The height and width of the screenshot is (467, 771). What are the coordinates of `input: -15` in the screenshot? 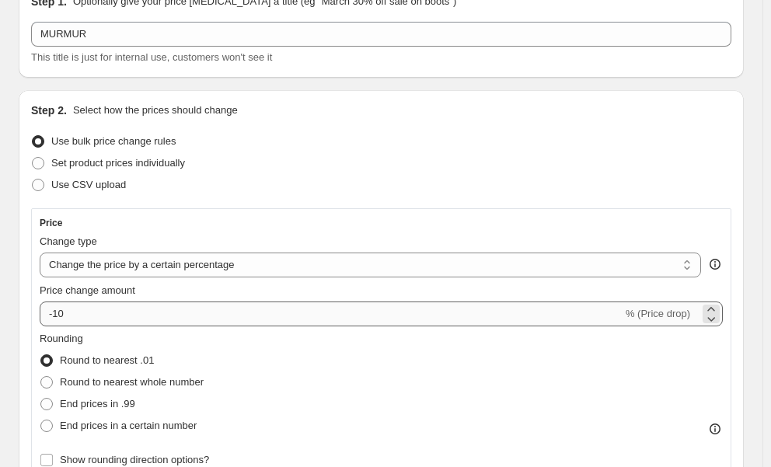 It's located at (331, 314).